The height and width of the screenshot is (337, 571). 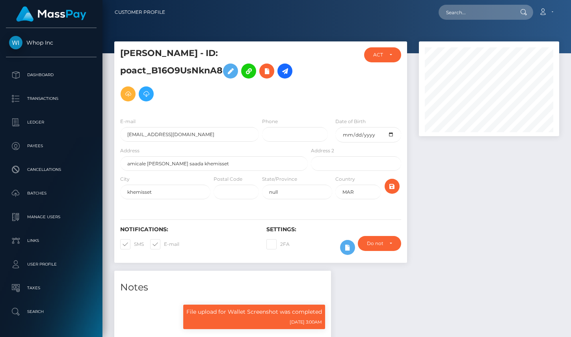 What do you see at coordinates (51, 312) in the screenshot?
I see `a: Search` at bounding box center [51, 312].